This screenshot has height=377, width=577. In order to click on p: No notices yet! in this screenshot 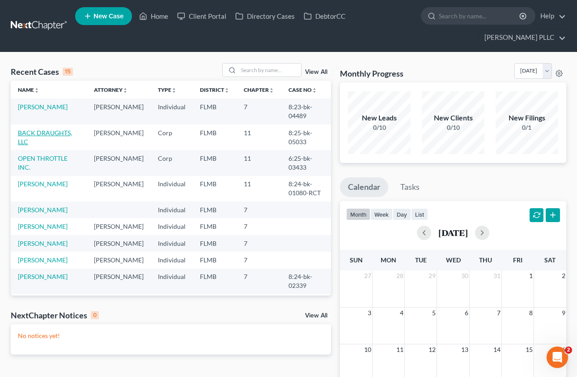, I will do `click(171, 335)`.